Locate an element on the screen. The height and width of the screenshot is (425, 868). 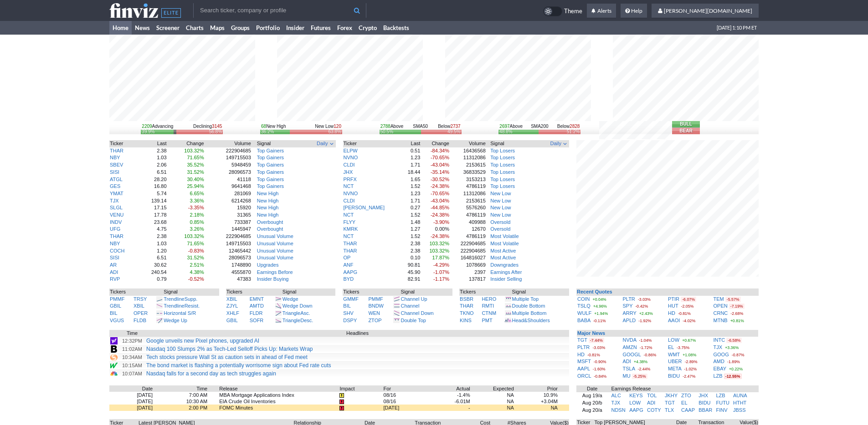
a: CTNM is located at coordinates (489, 313).